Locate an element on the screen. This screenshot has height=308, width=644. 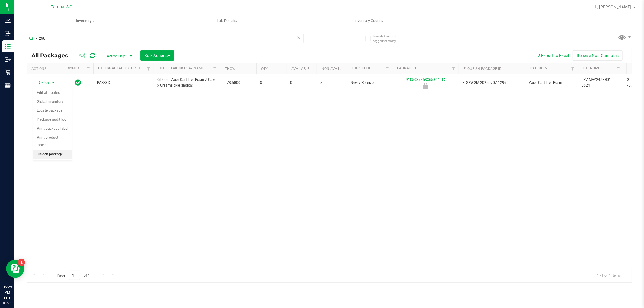
button: Export to Excel is located at coordinates (552, 55).